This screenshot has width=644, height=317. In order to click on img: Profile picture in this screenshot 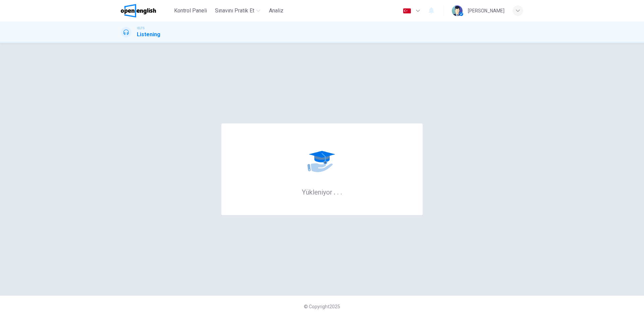, I will do `click(457, 10)`.